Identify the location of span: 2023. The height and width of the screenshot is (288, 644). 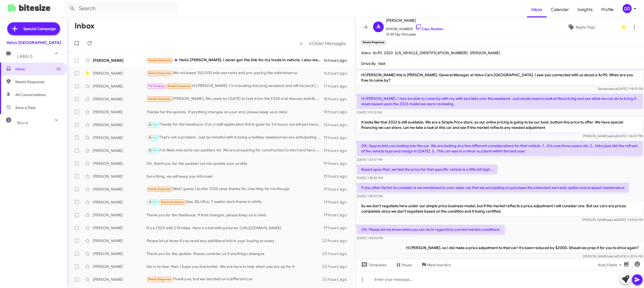
(388, 53).